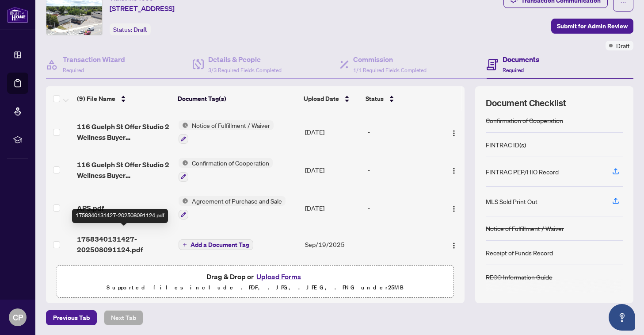 Image resolution: width=644 pixels, height=335 pixels. Describe the element at coordinates (226, 132) in the screenshot. I see `button: Status IconNotice of Fulfillment / Waiver` at that location.